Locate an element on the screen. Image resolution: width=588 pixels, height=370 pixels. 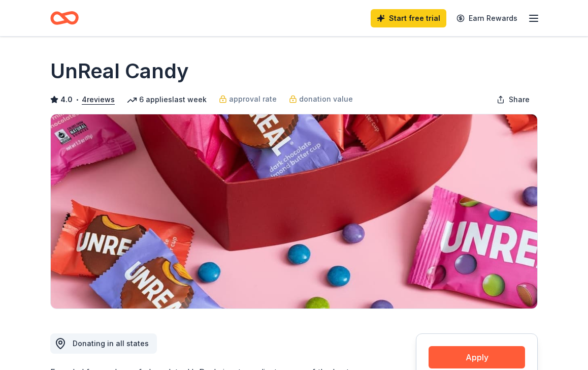
a: Home is located at coordinates (65, 18).